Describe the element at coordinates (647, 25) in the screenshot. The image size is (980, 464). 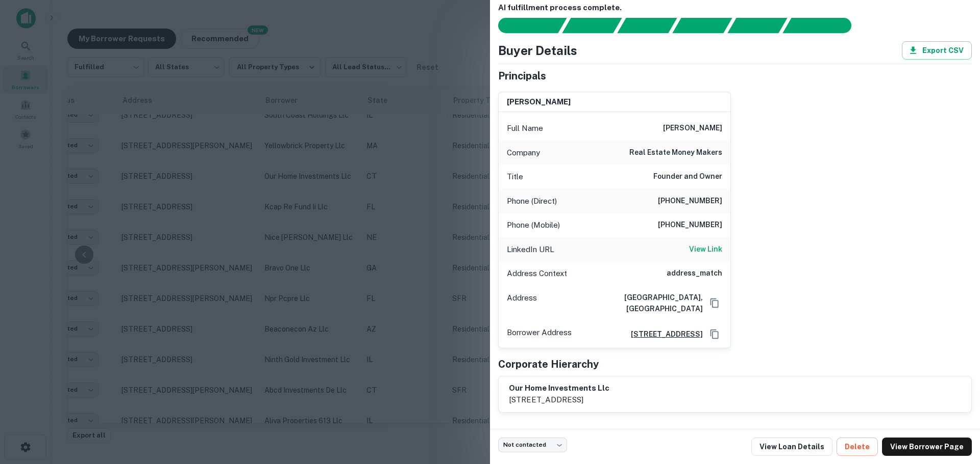
I see `div: Documents found, AI parsing details...` at that location.